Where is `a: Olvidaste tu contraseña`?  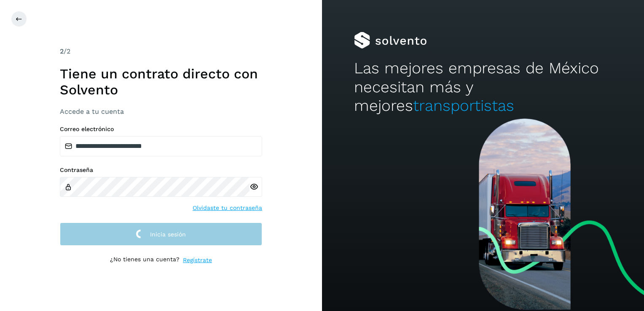 a: Olvidaste tu contraseña is located at coordinates (227, 208).